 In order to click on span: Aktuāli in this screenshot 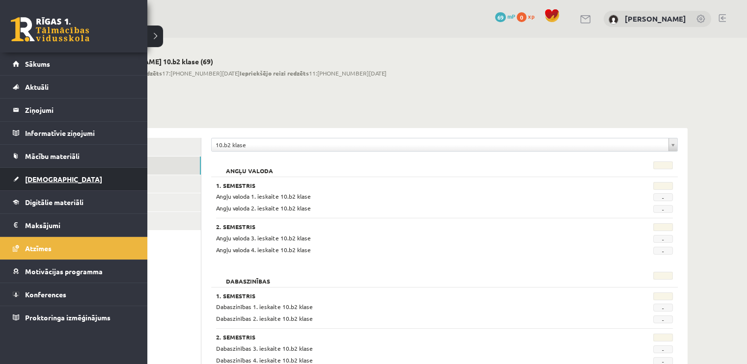, I will do `click(37, 87)`.